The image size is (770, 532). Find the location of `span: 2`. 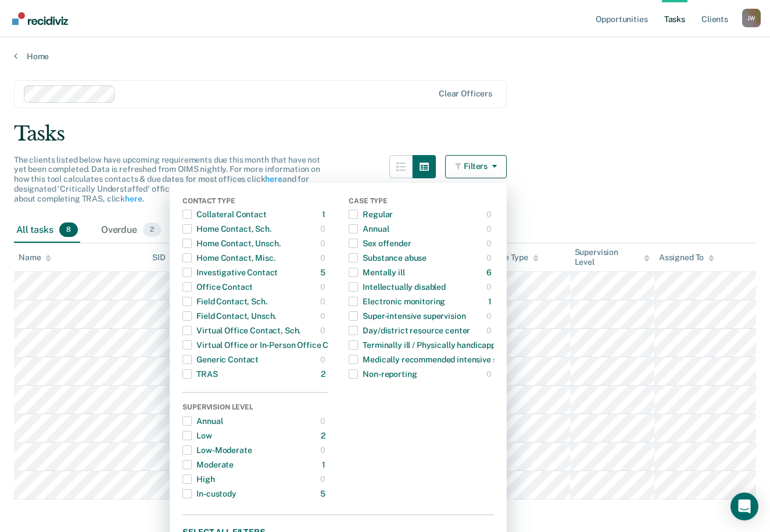

span: 2 is located at coordinates (152, 230).